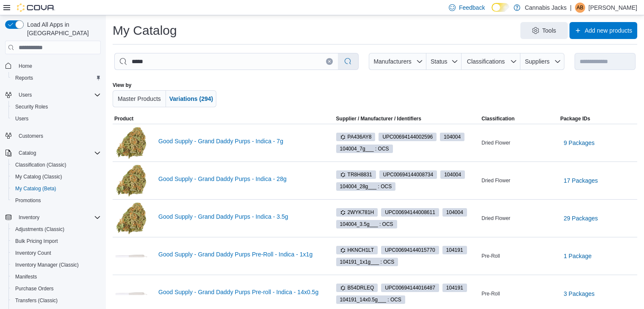 The image size is (644, 309). What do you see at coordinates (329, 61) in the screenshot?
I see `button: Clear input` at bounding box center [329, 61].